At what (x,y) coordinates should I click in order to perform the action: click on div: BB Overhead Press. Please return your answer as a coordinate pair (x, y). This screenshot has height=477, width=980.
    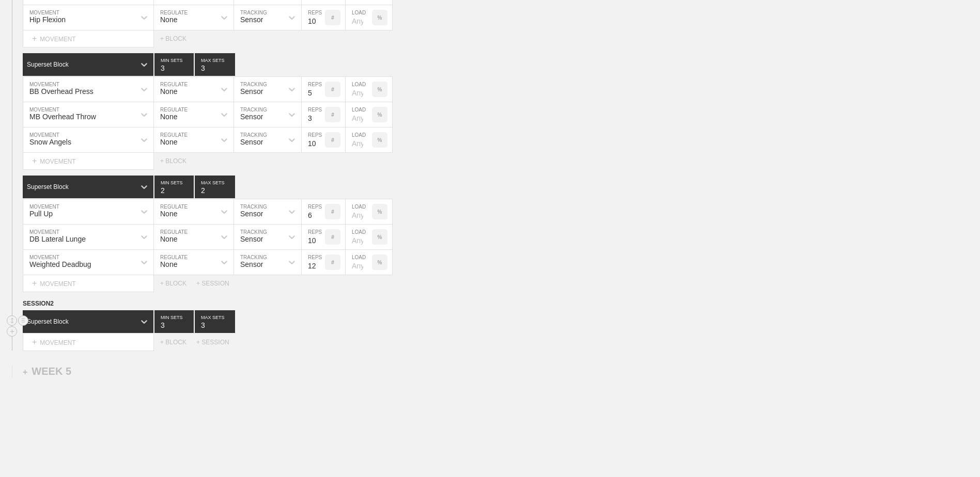
    Looking at the image, I should click on (62, 91).